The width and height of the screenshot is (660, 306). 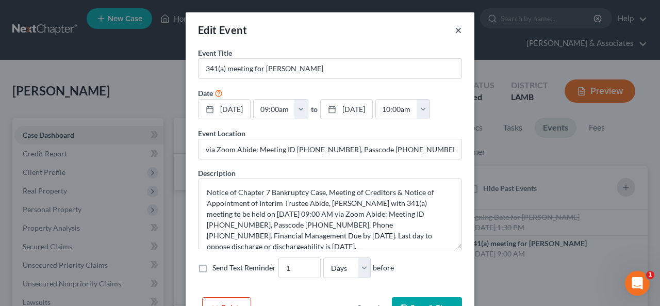 I want to click on span: before, so click(x=383, y=268).